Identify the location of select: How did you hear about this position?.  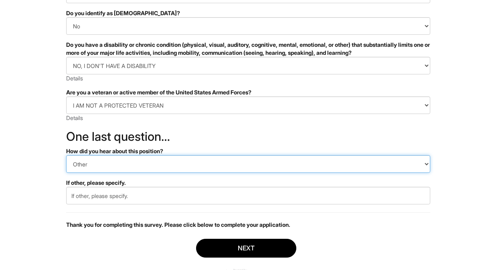
(248, 164).